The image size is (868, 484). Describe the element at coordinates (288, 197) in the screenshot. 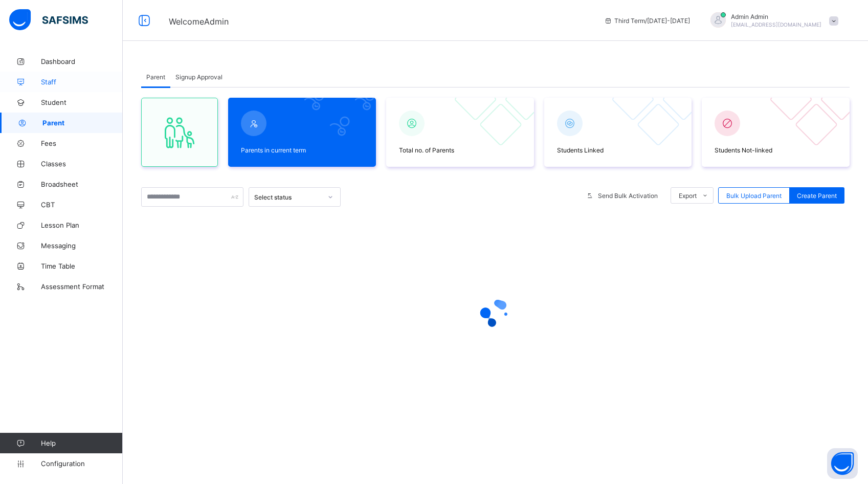

I see `div: Select status` at that location.